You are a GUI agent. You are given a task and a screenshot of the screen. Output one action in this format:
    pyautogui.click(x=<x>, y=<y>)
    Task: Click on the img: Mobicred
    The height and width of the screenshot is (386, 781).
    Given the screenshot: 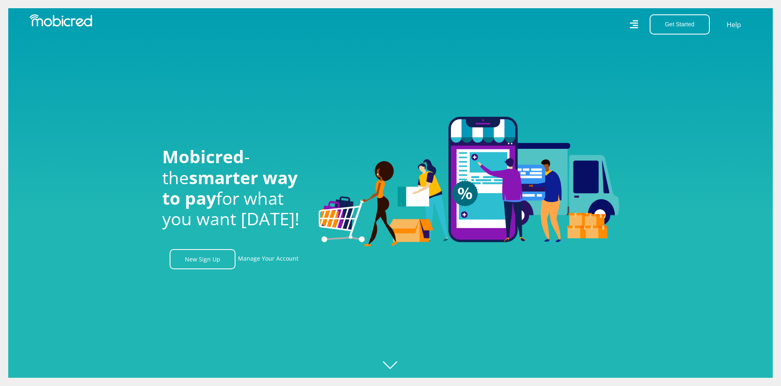 What is the action you would take?
    pyautogui.click(x=61, y=21)
    